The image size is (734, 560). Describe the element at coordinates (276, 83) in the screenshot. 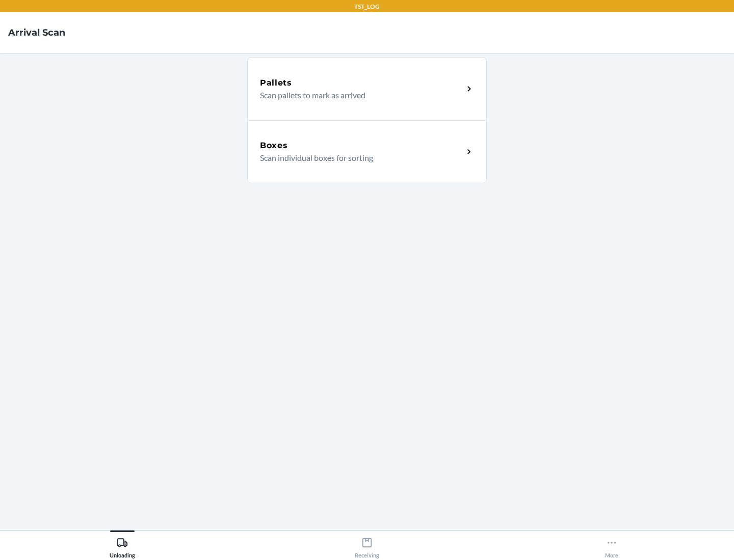

I see `h5: Pallets` at that location.